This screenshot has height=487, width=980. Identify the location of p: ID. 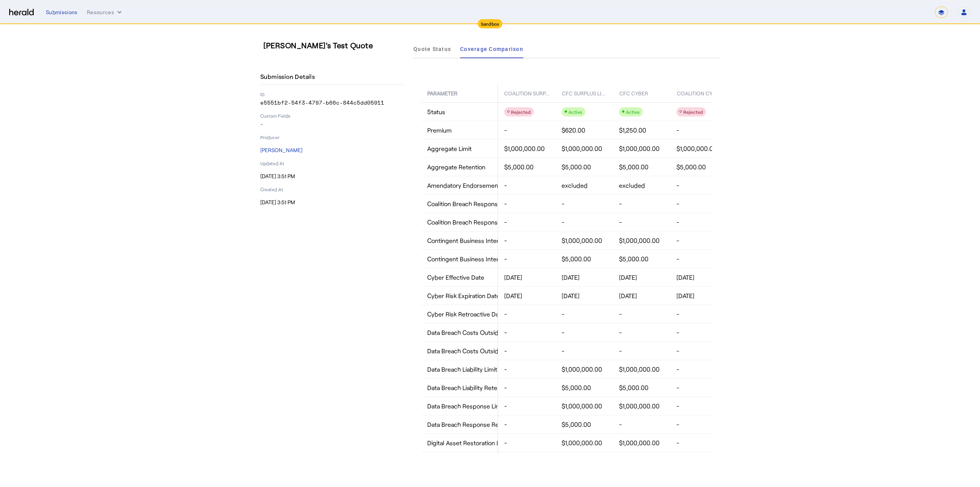
(332, 94).